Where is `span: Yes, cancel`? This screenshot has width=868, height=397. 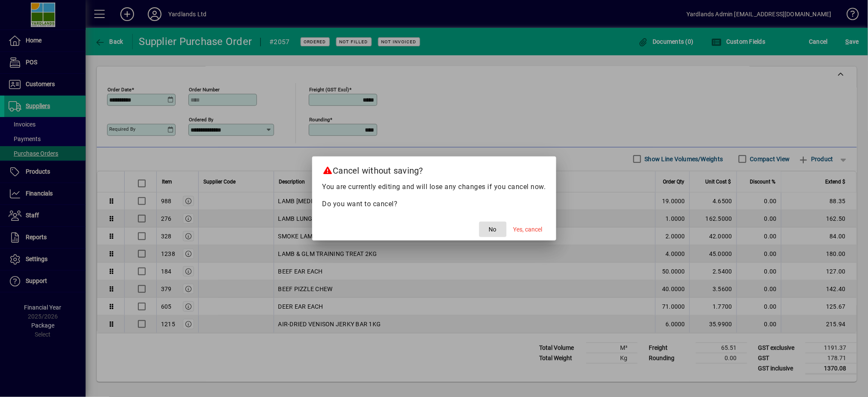
span: Yes, cancel is located at coordinates (528, 230).